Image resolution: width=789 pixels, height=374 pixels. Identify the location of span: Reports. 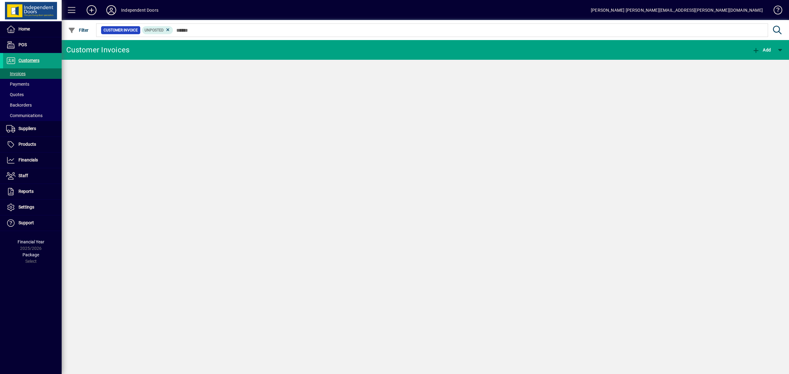
(26, 191).